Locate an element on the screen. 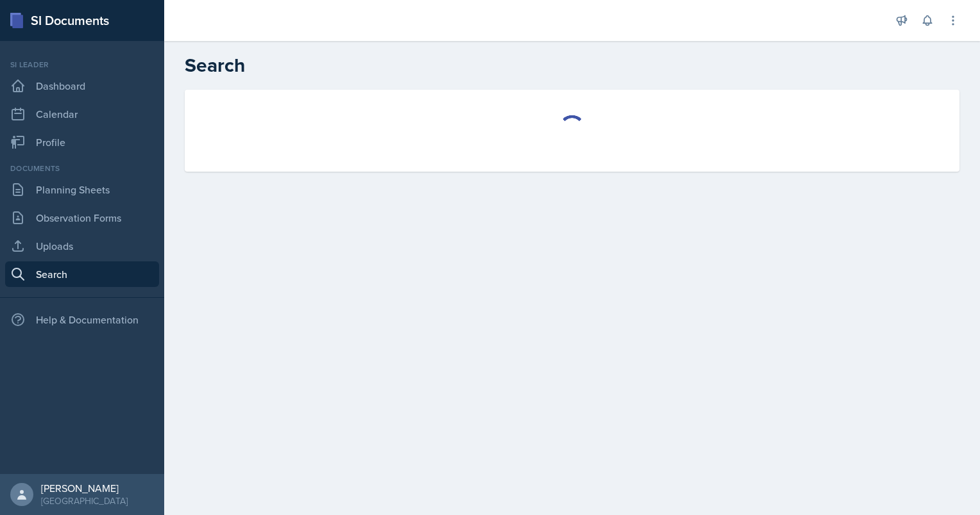 This screenshot has height=515, width=980. div: Si leader is located at coordinates (82, 65).